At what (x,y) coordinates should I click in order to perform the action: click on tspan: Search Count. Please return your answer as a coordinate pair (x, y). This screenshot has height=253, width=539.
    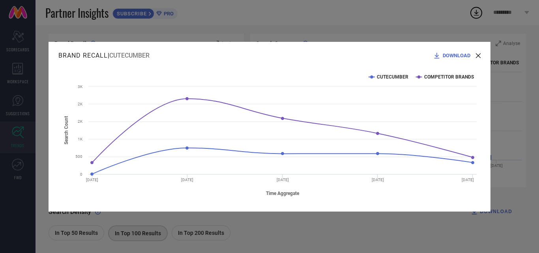
    Looking at the image, I should click on (66, 130).